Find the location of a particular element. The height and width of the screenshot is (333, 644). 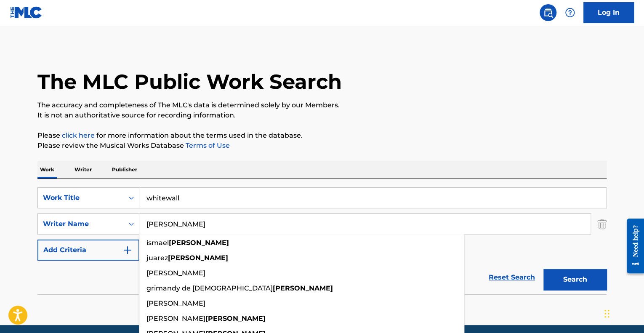

h1: The MLC Public Work Search is located at coordinates (189, 82).